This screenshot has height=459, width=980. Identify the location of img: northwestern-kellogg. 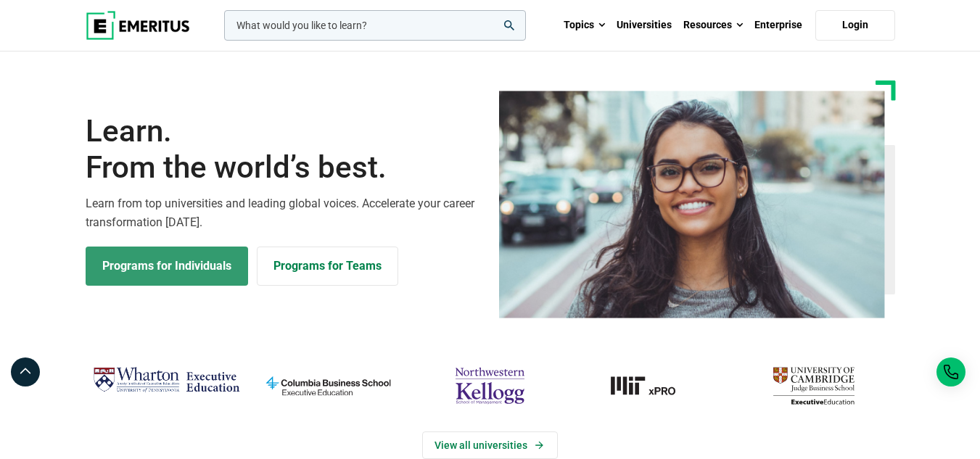
(490, 386).